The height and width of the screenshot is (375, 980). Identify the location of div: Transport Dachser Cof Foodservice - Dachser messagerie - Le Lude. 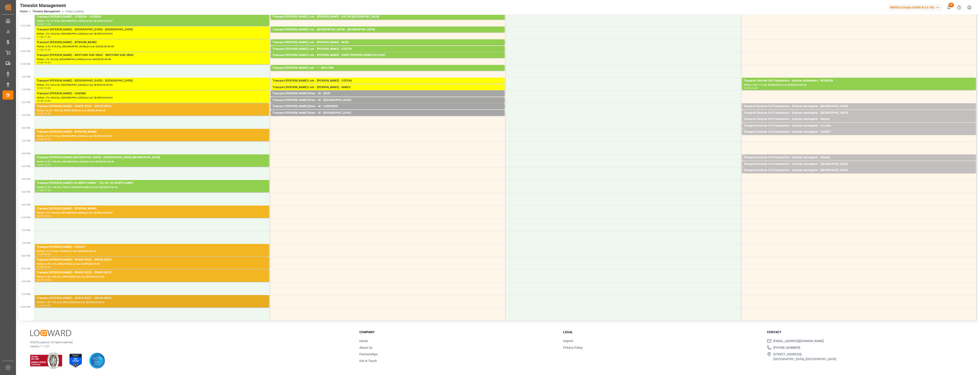
(859, 126).